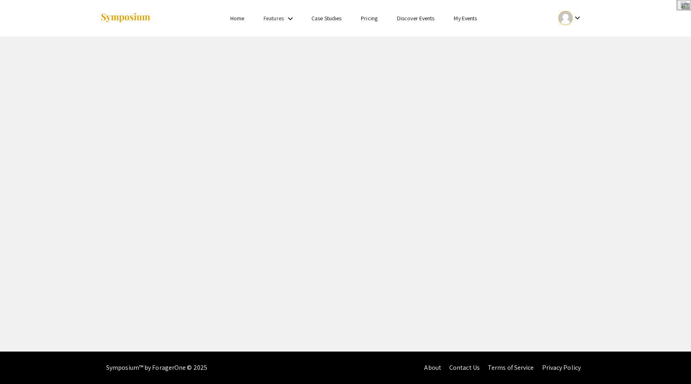 This screenshot has height=384, width=691. Describe the element at coordinates (684, 5) in the screenshot. I see `img: 6.png` at that location.